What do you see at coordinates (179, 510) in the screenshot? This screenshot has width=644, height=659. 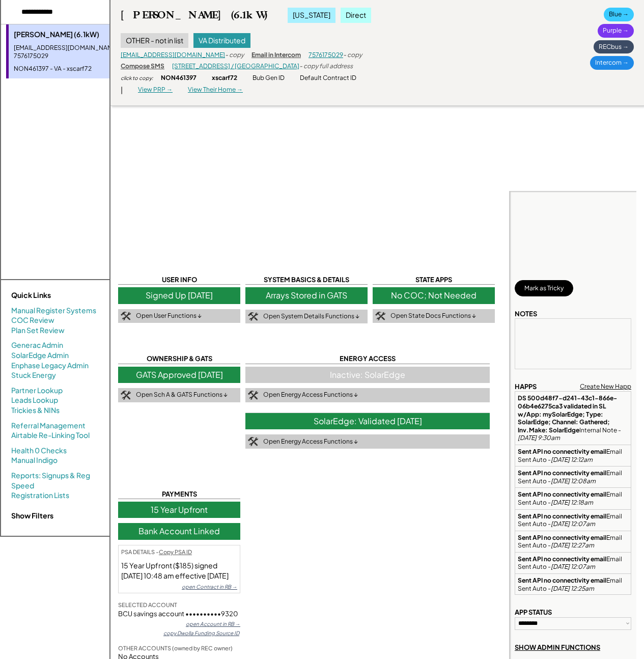 I see `div: 15 Year Upfront` at bounding box center [179, 510].